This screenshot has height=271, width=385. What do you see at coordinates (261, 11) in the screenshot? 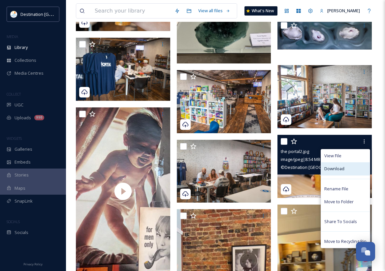
I see `div: What's New` at bounding box center [261, 11].